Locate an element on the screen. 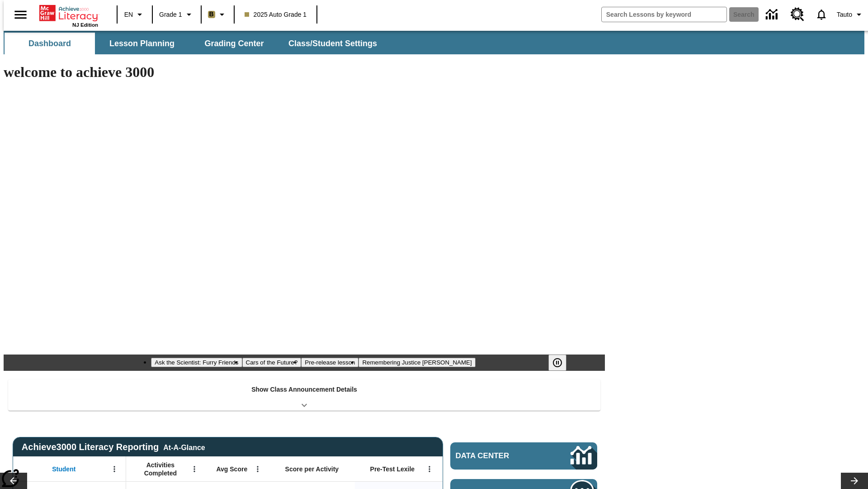 The image size is (868, 489). p: Show Class Announcement Details is located at coordinates (305, 389).